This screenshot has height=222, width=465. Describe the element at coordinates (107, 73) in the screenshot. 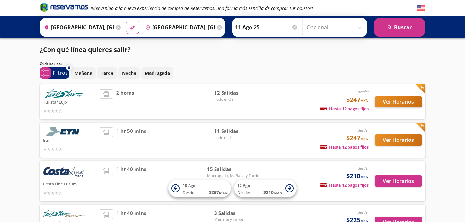

I see `button: Tarde` at that location.